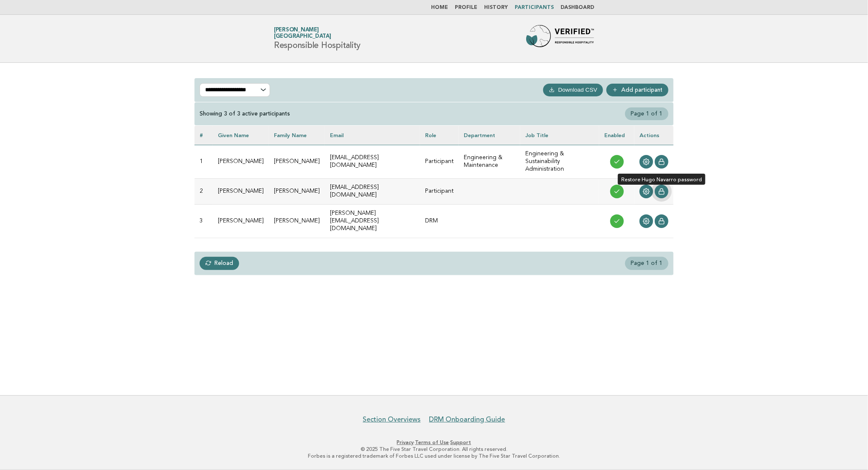 The image size is (868, 470). What do you see at coordinates (432, 443) in the screenshot?
I see `a: Terms of Use` at bounding box center [432, 443].